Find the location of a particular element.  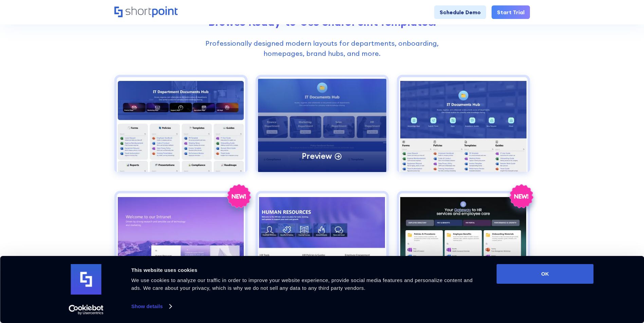

a: Documents 2Preview is located at coordinates (322, 129).